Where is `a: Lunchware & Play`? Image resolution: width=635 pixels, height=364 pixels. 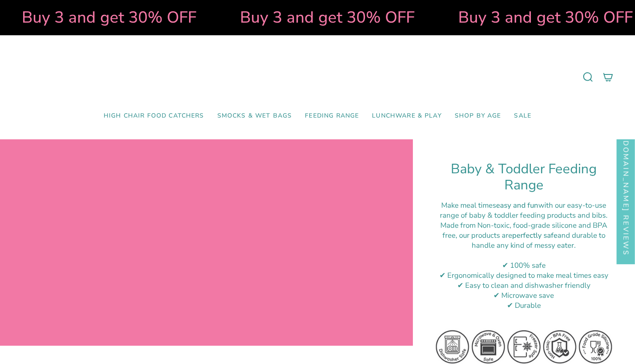 a: Lunchware & Play is located at coordinates (407, 116).